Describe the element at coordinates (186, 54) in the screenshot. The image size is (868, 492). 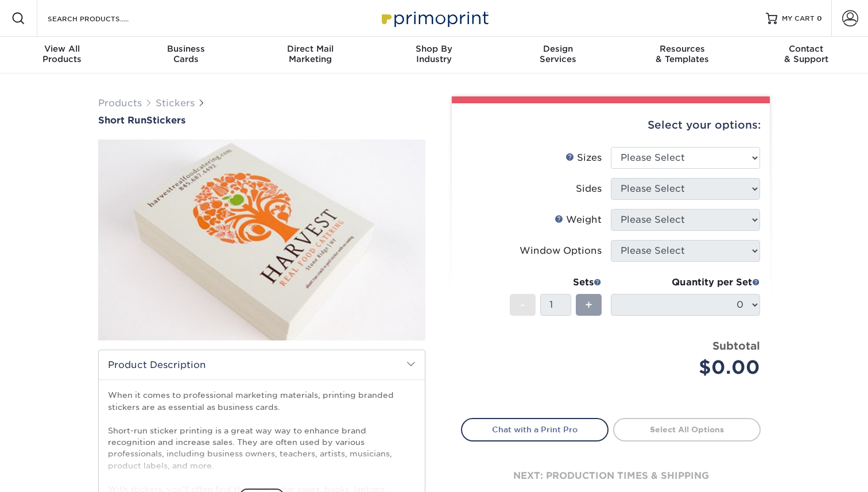
I see `div: Cards` at that location.